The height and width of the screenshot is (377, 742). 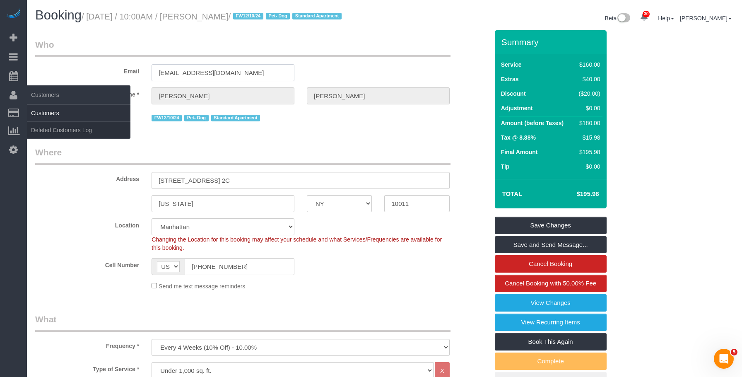 What do you see at coordinates (243, 155) in the screenshot?
I see `legend: Where` at bounding box center [243, 155].